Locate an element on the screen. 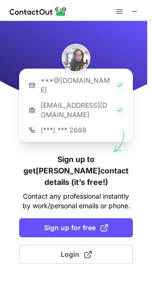 Image resolution: width=152 pixels, height=304 pixels. p: Contact any professional instantly by work/personal emails or phone. is located at coordinates (76, 201).